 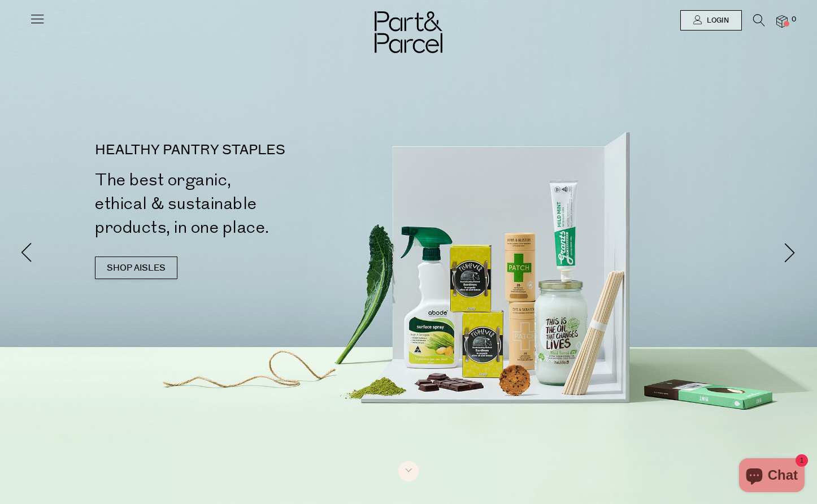 I want to click on a: SHOP AISLES, so click(x=136, y=268).